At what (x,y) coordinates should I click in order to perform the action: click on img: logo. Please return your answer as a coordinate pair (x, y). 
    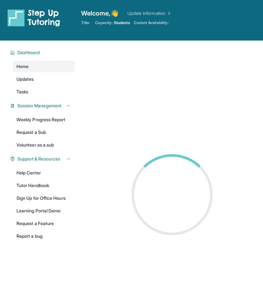
    Looking at the image, I should click on (34, 18).